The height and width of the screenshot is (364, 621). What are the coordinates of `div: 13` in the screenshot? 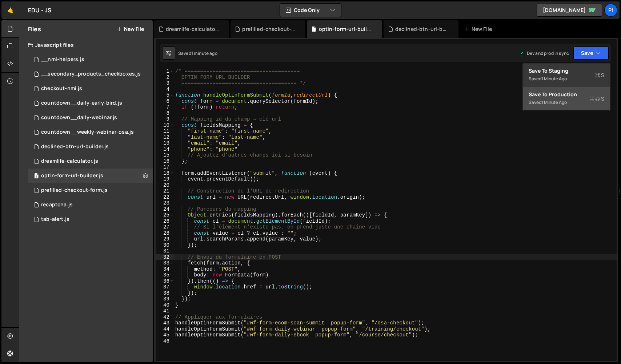 It's located at (165, 143).